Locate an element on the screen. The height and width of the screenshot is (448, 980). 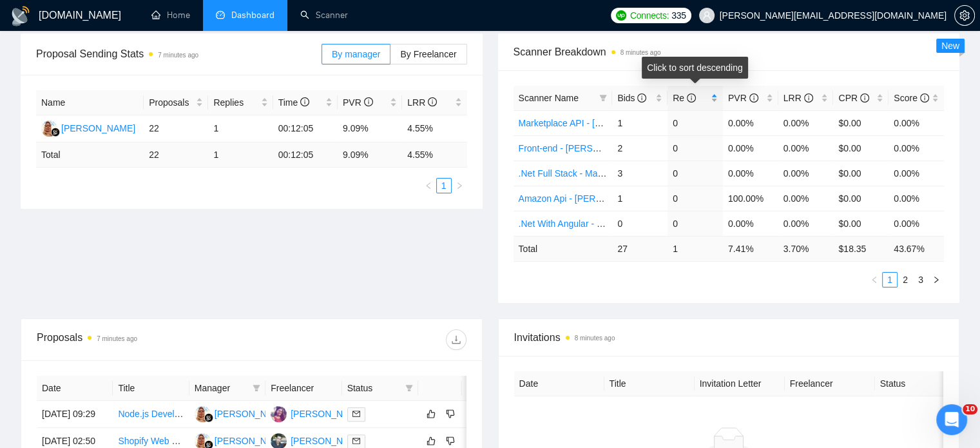
td: Total is located at coordinates (563, 248).